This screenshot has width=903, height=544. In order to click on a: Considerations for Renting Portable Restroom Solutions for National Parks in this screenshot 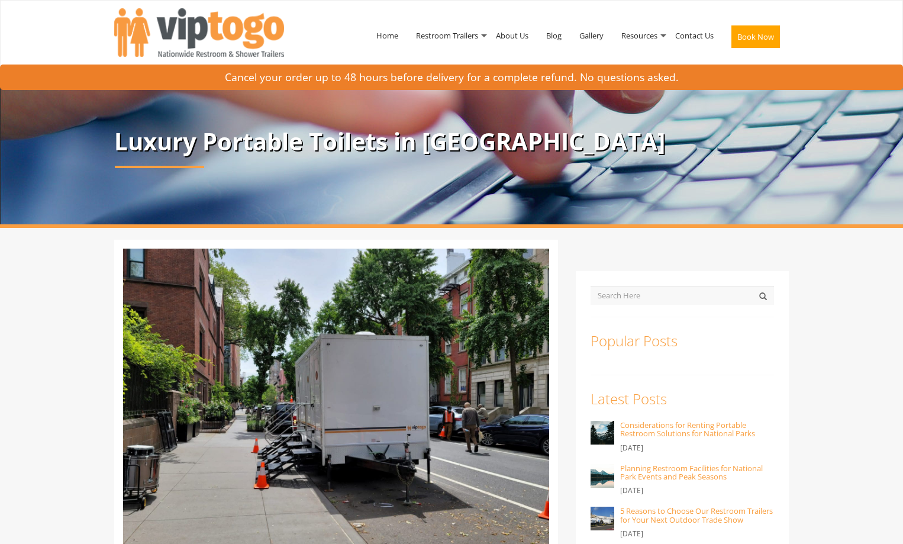, I will do `click(687, 429)`.